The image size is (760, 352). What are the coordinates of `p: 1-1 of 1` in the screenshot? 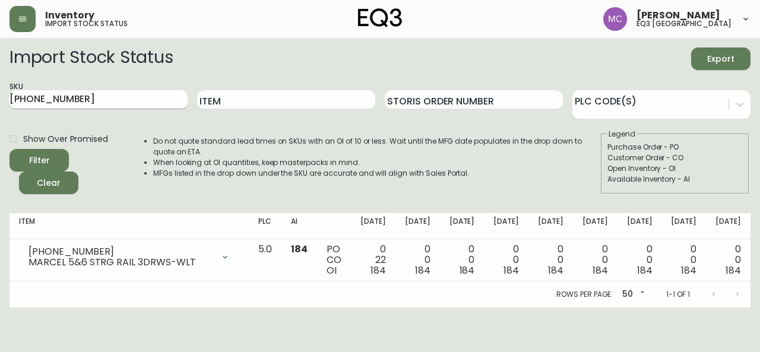 It's located at (678, 295).